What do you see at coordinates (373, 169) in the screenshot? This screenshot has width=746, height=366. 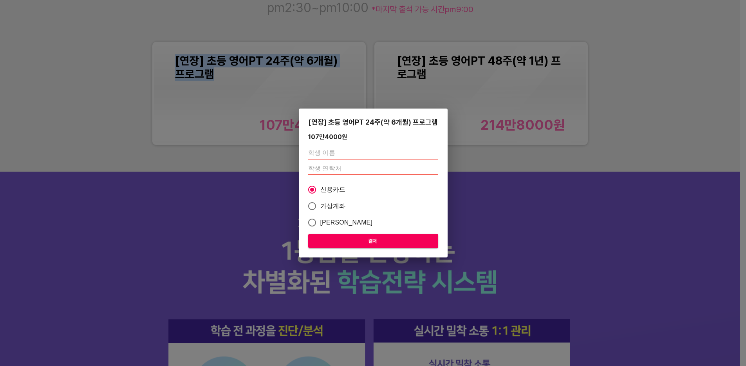 I see `input: 학생 연락처` at bounding box center [373, 169].